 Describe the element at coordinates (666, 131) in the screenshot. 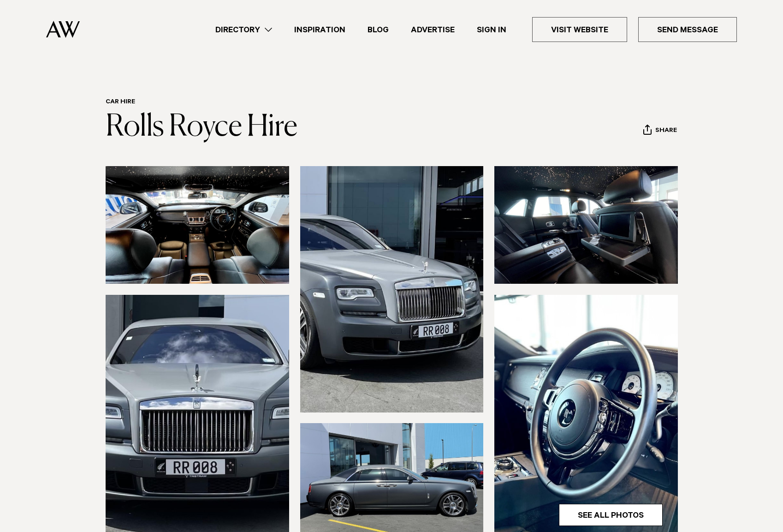

I see `span: Share` at that location.